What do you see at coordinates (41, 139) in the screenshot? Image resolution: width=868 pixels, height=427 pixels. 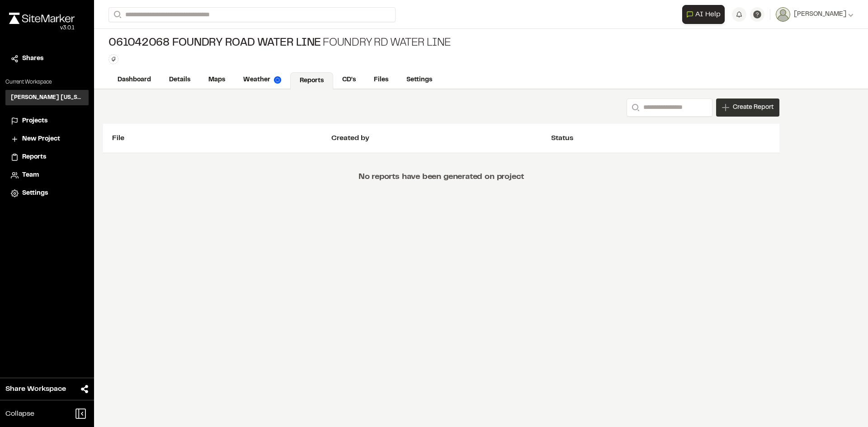 I see `span: New Project` at bounding box center [41, 139].